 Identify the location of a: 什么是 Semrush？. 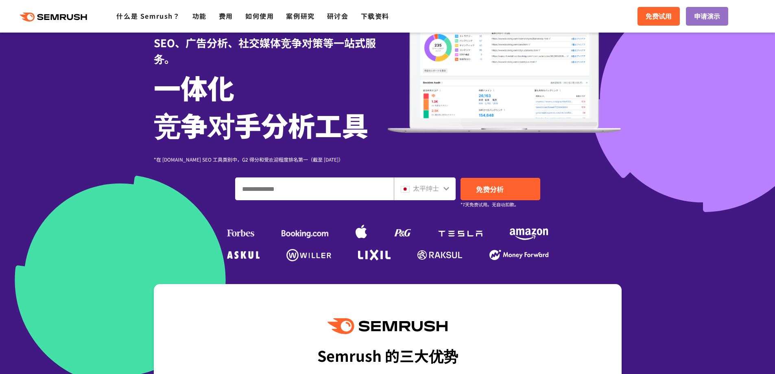
(148, 16).